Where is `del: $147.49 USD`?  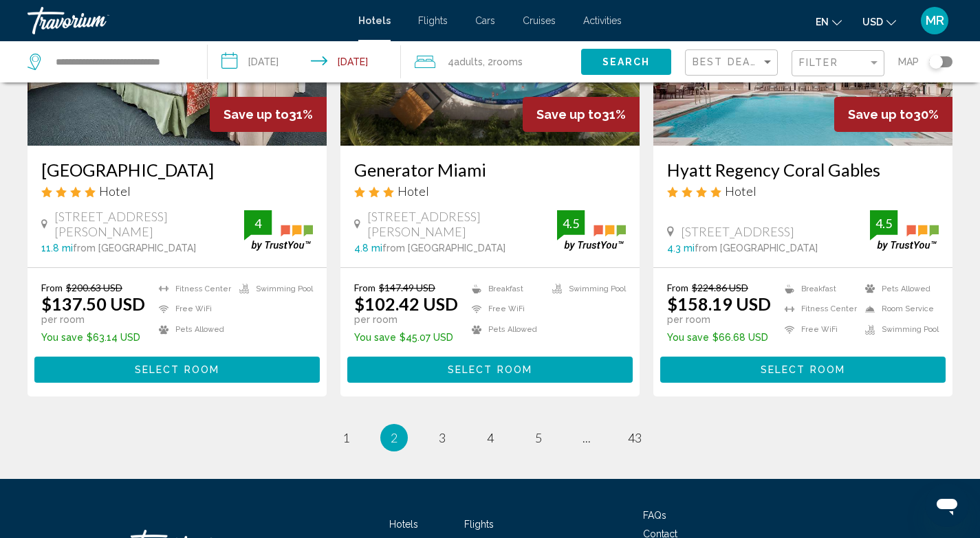
del: $147.49 USD is located at coordinates (407, 287).